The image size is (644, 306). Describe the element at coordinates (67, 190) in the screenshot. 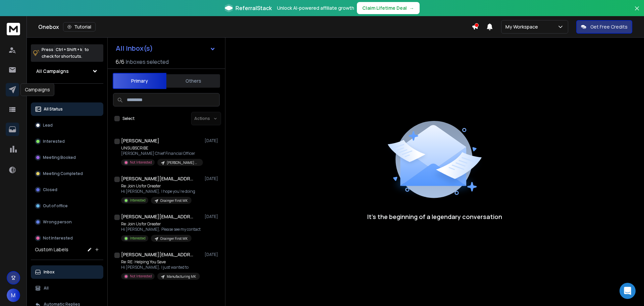

I see `button: Closed` at that location.